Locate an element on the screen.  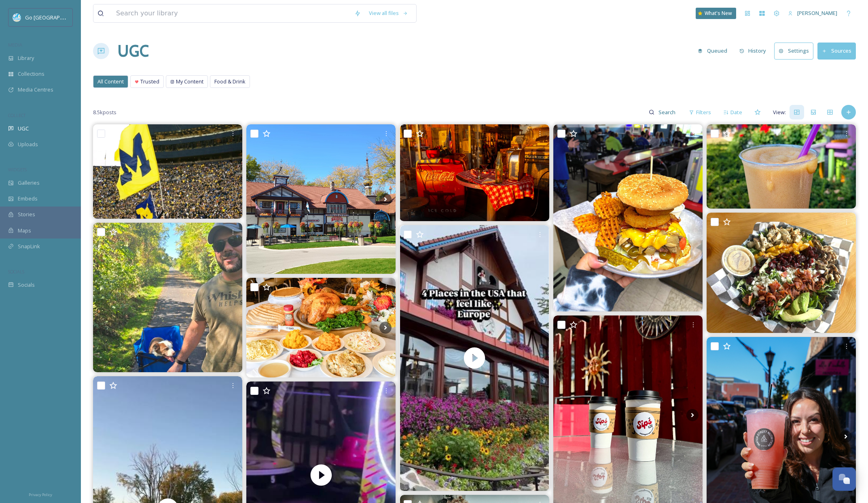
span: Media Centres is located at coordinates (36, 89).